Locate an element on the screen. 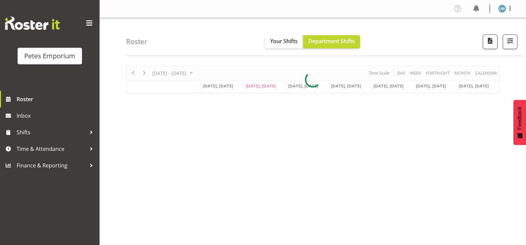 The width and height of the screenshot is (526, 245). span: Feedback is located at coordinates (519, 118).